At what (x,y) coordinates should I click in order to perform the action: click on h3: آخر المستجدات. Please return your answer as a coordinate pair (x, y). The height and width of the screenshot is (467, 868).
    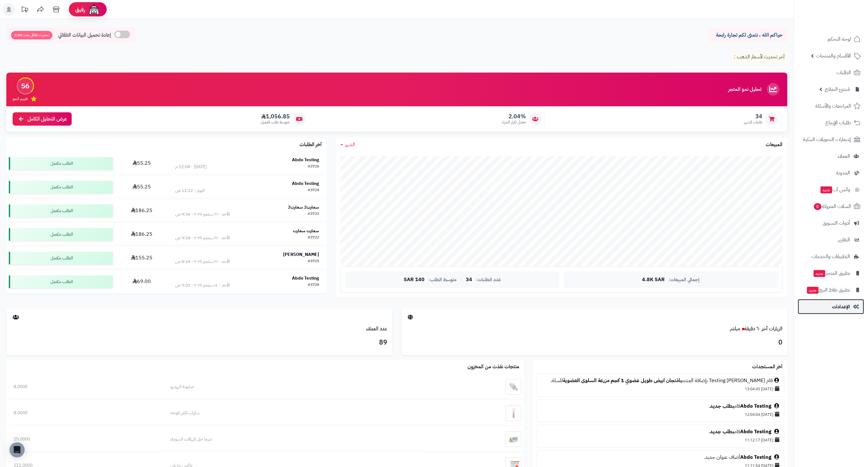
    Looking at the image, I should click on (767, 367).